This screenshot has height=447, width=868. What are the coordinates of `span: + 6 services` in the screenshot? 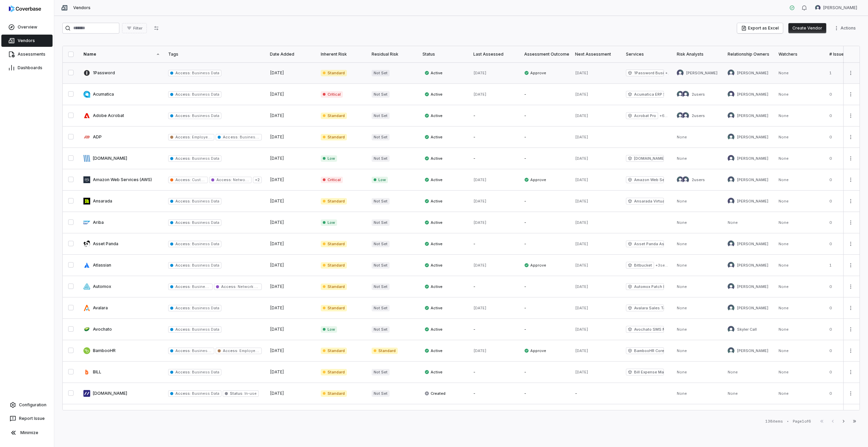 It's located at (664, 116).